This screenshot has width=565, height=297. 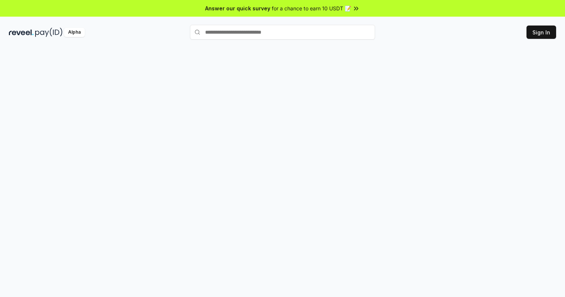 What do you see at coordinates (311, 8) in the screenshot?
I see `span: for a chance to earn 10 USDT 📝` at bounding box center [311, 8].